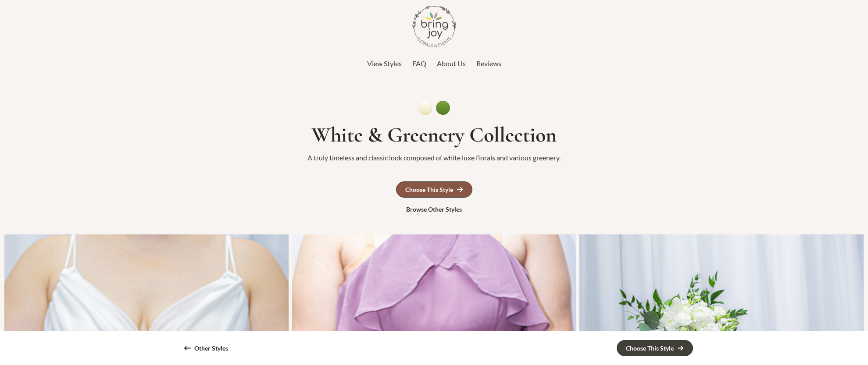  What do you see at coordinates (384, 63) in the screenshot?
I see `span: View Styles` at bounding box center [384, 63].